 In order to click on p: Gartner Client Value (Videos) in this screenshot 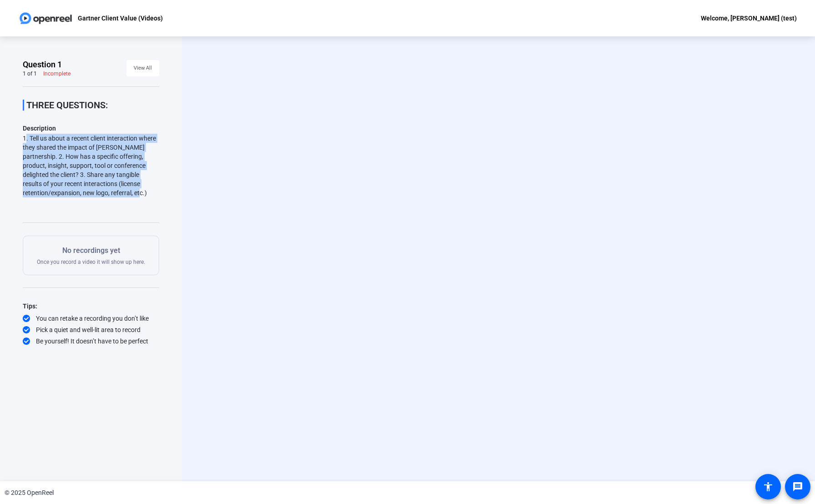, I will do `click(121, 18)`.